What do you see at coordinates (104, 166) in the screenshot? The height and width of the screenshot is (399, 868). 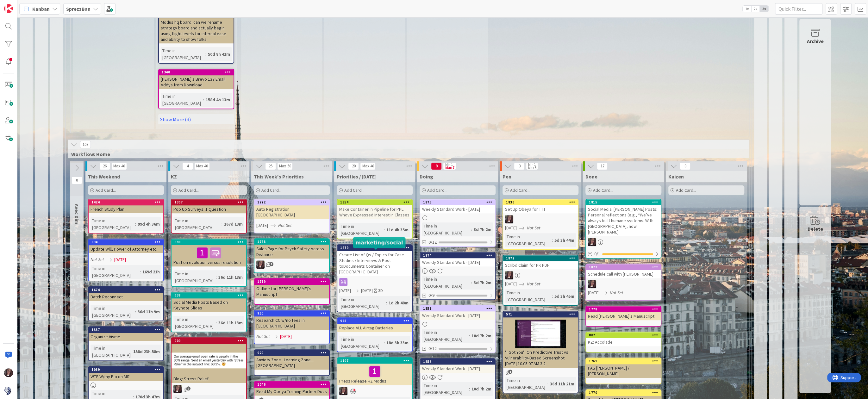 I see `span: 26` at bounding box center [104, 166].